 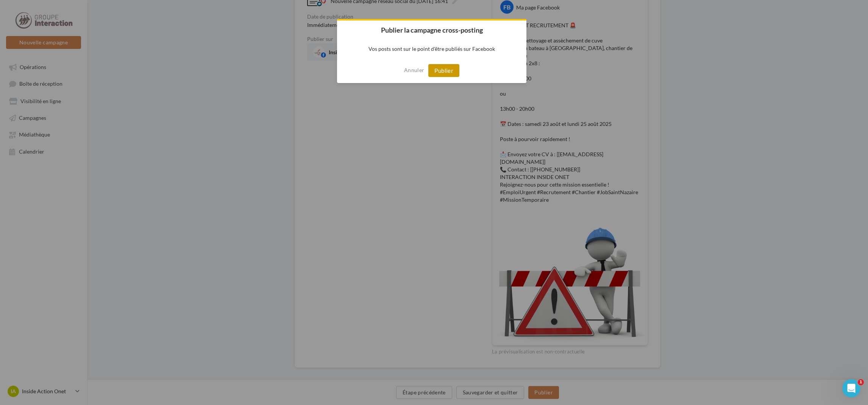 I want to click on button: Annuler, so click(x=414, y=70).